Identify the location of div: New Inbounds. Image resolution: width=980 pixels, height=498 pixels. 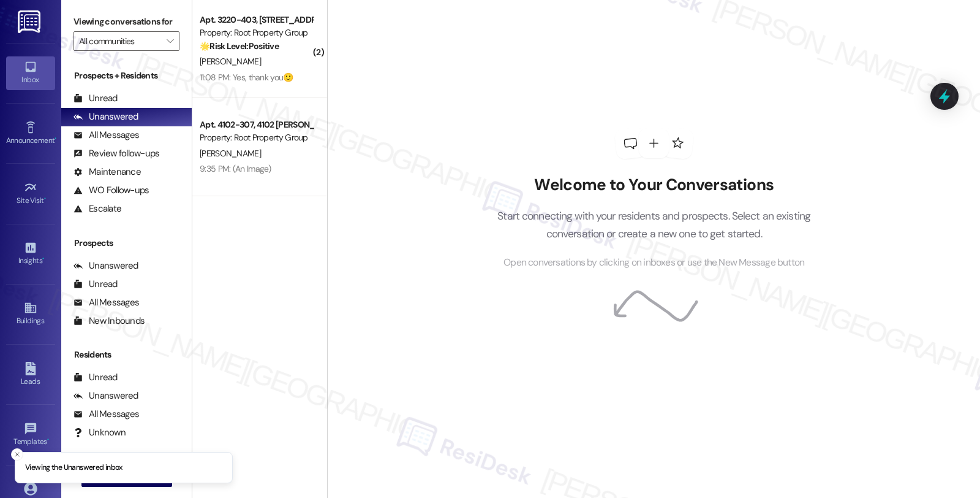
(109, 321).